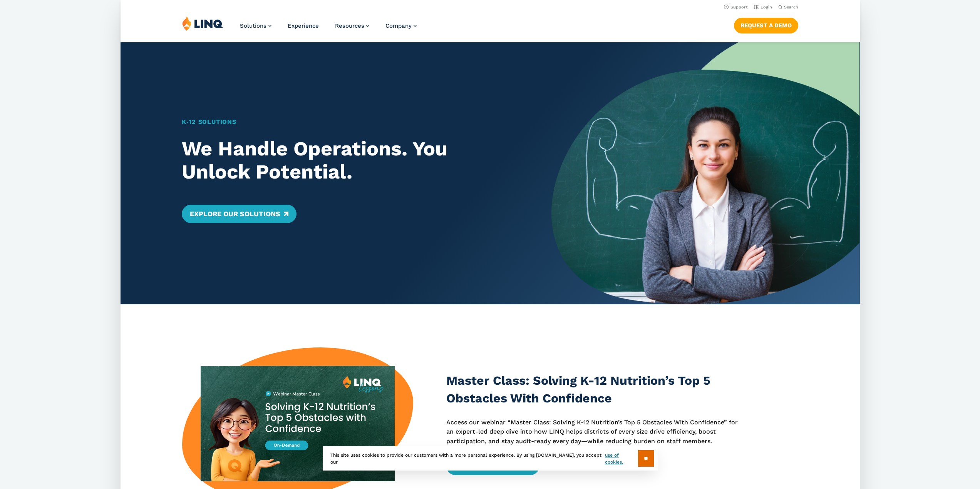  Describe the element at coordinates (328, 29) in the screenshot. I see `nav: Primary Navigation` at that location.